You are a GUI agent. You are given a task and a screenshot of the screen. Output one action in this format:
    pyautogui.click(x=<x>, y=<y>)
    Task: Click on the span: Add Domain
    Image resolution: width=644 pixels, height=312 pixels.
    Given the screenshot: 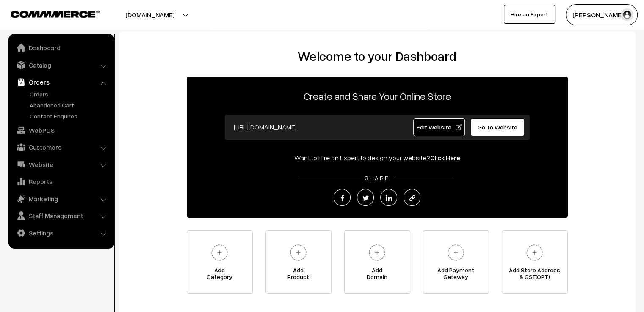 What is the action you would take?
    pyautogui.click(x=377, y=275)
    